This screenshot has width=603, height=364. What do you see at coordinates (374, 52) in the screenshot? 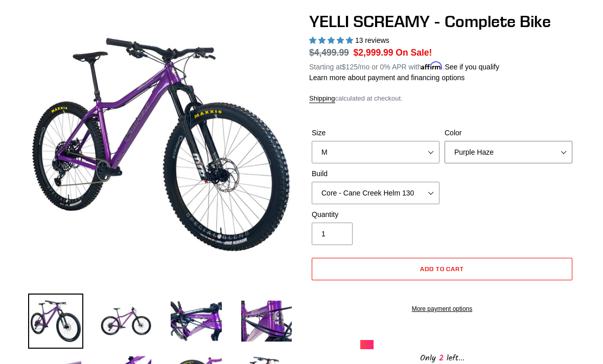
I see `span: $2,999.99` at bounding box center [374, 52].